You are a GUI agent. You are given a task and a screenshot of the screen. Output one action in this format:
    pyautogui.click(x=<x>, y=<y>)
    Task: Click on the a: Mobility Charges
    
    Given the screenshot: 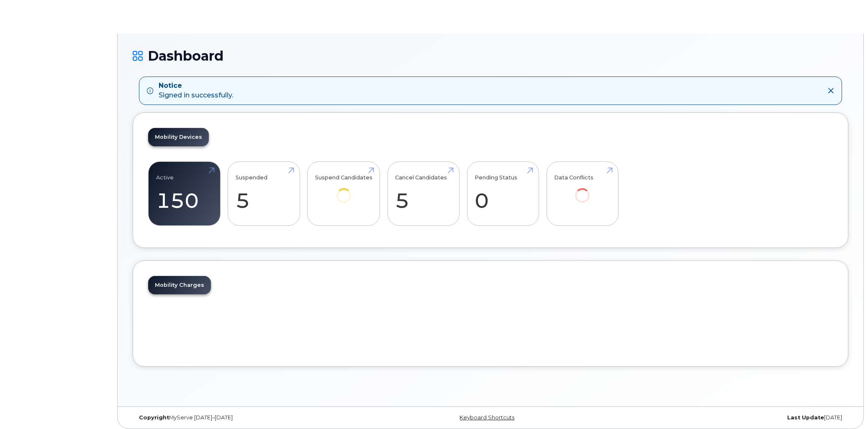 What is the action you would take?
    pyautogui.click(x=179, y=285)
    